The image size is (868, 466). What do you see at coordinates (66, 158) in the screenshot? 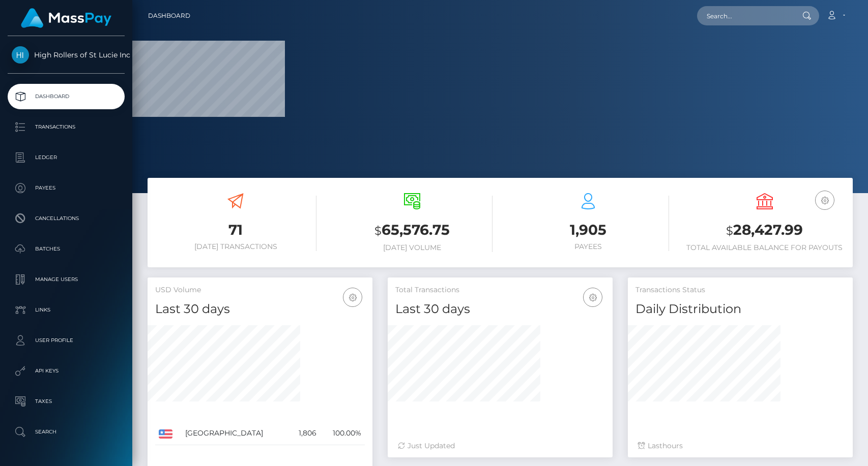
I see `a: Ledger` at bounding box center [66, 158].